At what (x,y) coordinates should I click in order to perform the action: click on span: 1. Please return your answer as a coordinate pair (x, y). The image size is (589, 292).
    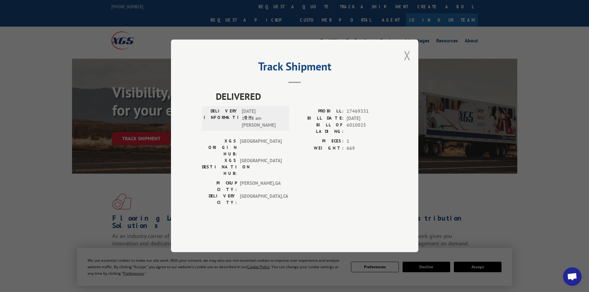
    Looking at the image, I should click on (367, 142).